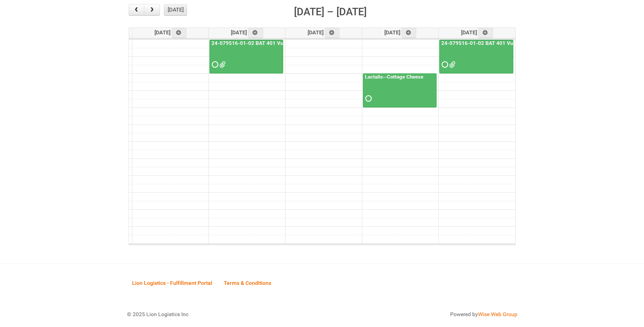 This screenshot has height=327, width=644. I want to click on span: Lion Logistics - Fulfillment Portal, so click(172, 283).